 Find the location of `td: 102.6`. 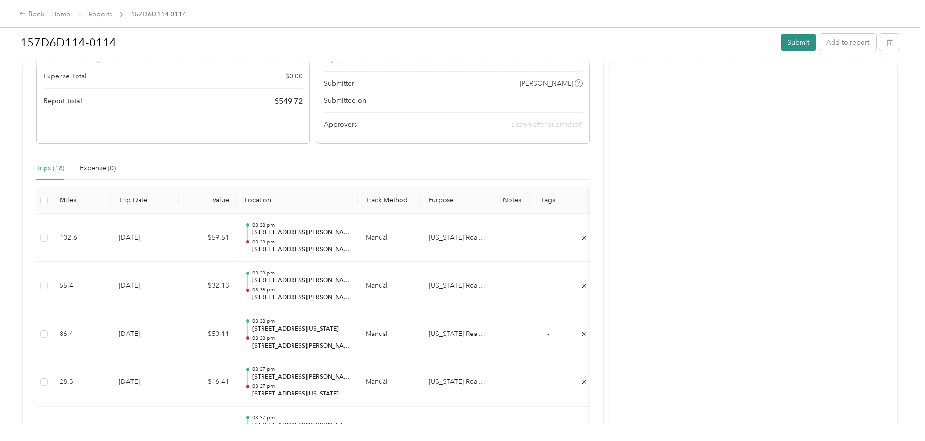

td: 102.6 is located at coordinates (81, 238).